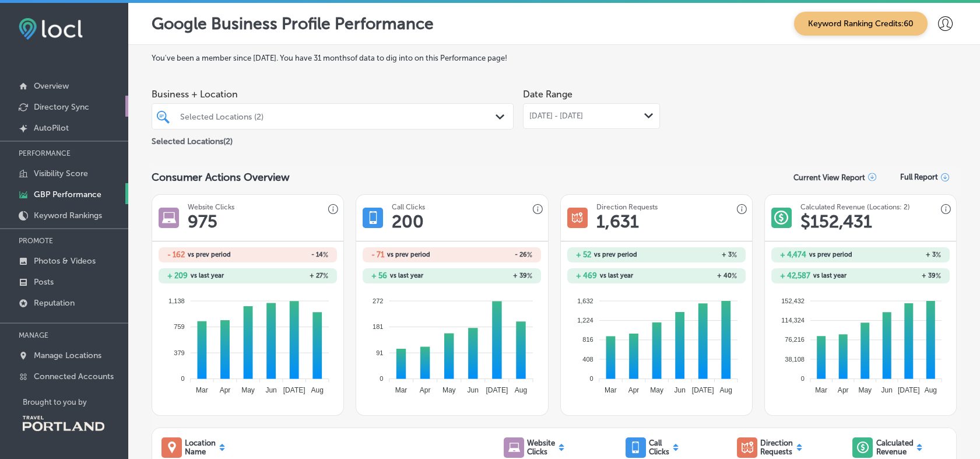  What do you see at coordinates (68, 215) in the screenshot?
I see `p: Keyword Rankings` at bounding box center [68, 215].